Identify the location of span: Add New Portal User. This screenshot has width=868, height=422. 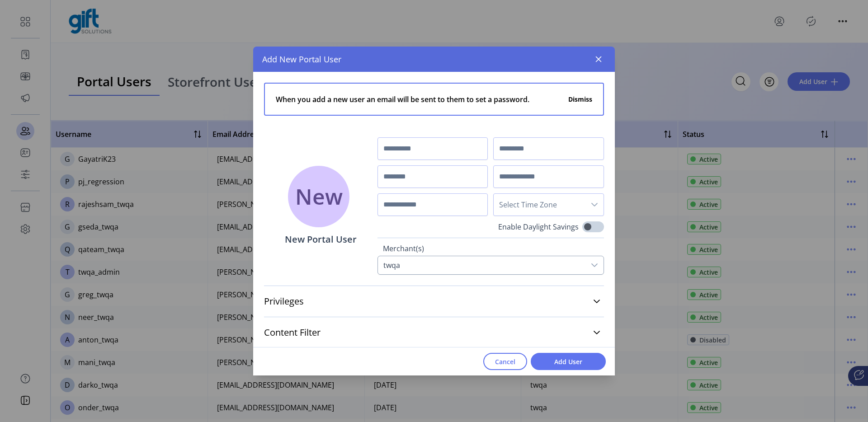
(302, 59).